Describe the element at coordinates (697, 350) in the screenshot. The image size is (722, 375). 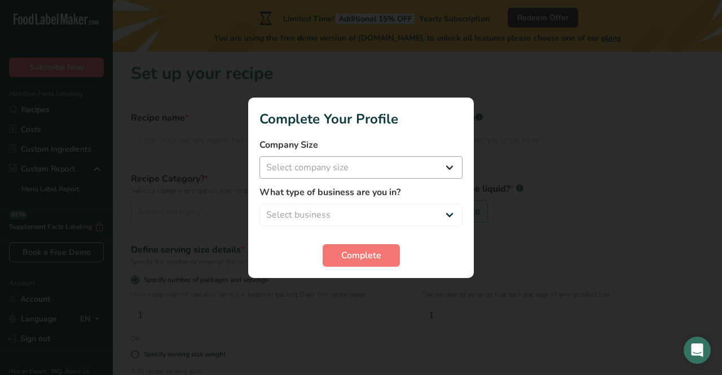
I see `div: Open Intercom Messenger` at that location.